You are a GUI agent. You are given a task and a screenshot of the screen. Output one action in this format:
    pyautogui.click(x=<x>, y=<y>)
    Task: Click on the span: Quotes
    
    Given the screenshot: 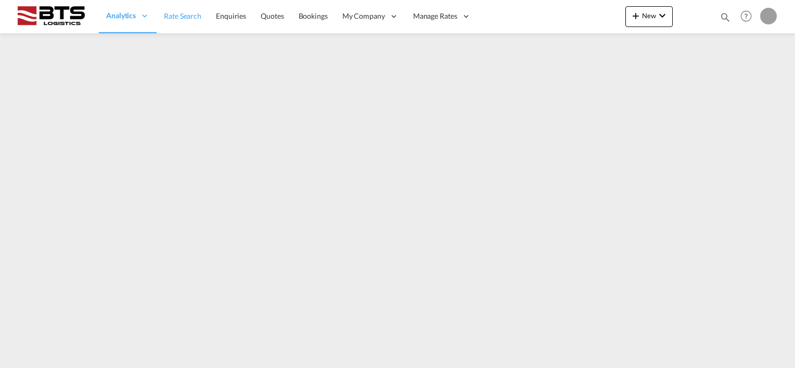 What is the action you would take?
    pyautogui.click(x=272, y=16)
    